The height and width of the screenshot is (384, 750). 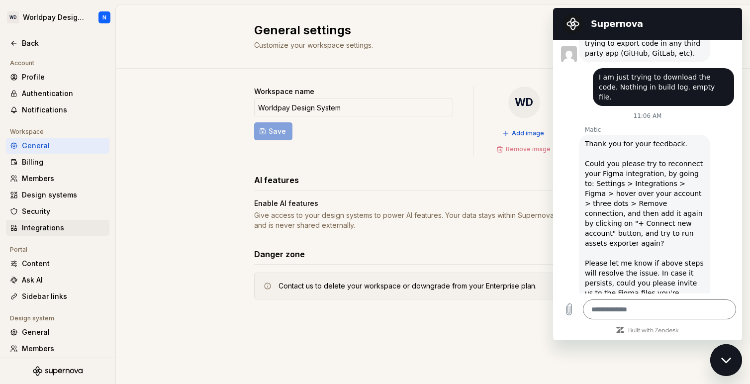 What do you see at coordinates (58, 110) in the screenshot?
I see `a: Notifications` at bounding box center [58, 110].